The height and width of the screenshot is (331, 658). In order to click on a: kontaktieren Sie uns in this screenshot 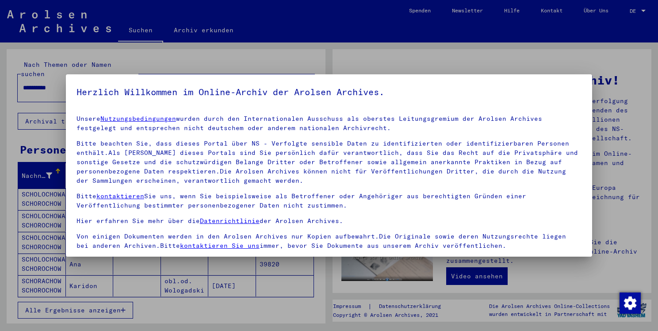, I will do `click(220, 245)`.